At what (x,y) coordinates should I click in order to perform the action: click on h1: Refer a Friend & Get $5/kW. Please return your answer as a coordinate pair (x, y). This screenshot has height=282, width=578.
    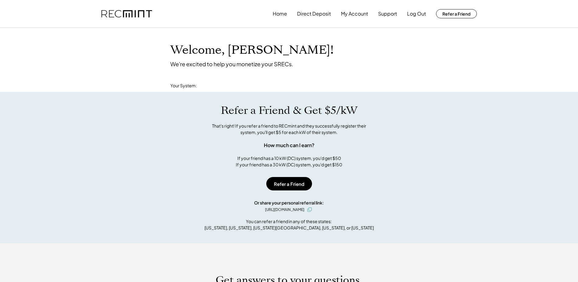
    Looking at the image, I should click on (289, 110).